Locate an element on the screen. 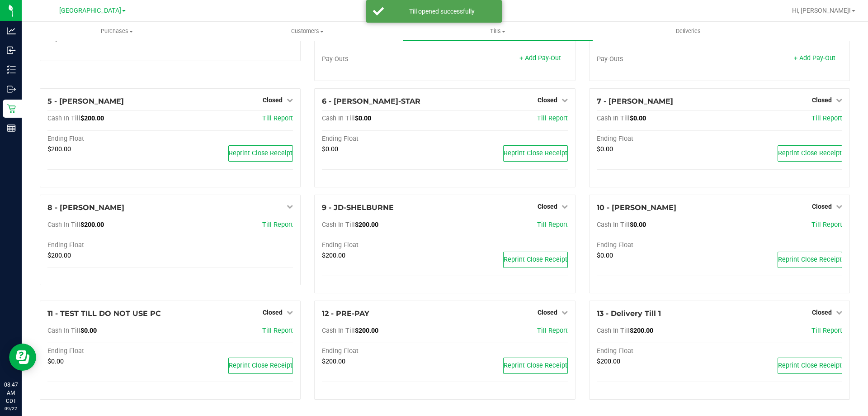  inline-svg: Outbound is located at coordinates (11, 89).